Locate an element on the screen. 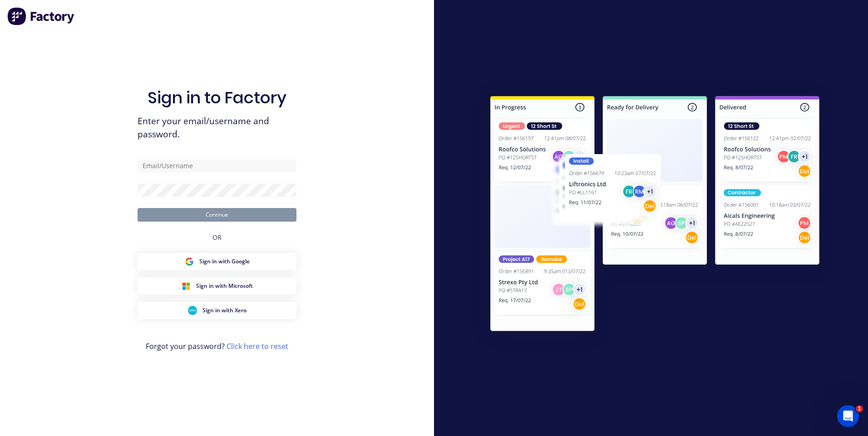  button: Google Sign inSign in with Google is located at coordinates (217, 261).